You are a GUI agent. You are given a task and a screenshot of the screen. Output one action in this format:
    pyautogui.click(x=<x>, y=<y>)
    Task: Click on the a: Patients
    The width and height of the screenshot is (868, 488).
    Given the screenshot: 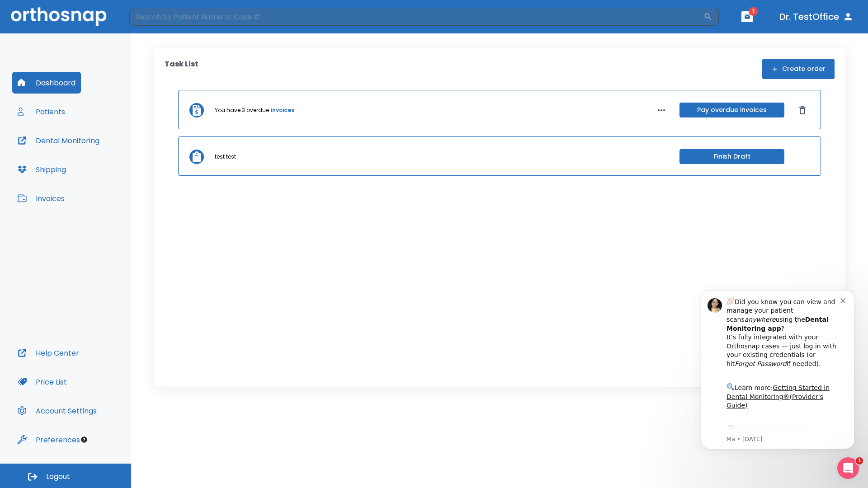 What is the action you would take?
    pyautogui.click(x=41, y=111)
    